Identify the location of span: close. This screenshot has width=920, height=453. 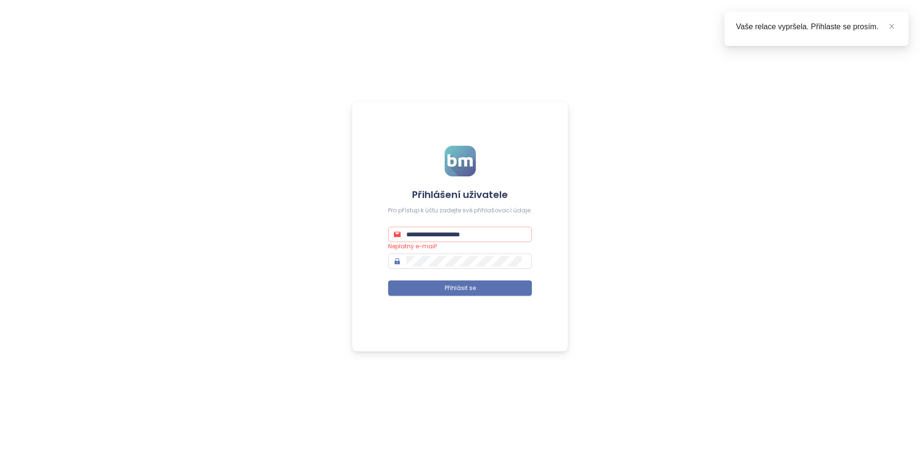
(892, 26).